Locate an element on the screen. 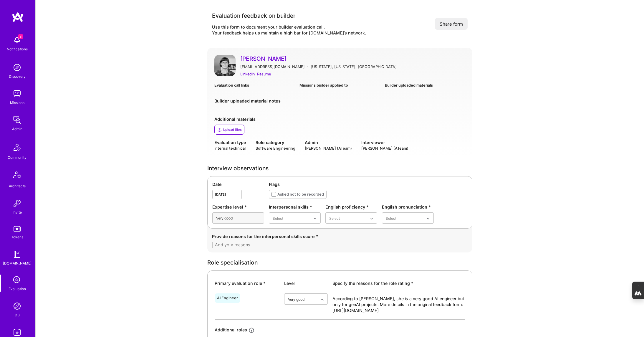 The image size is (644, 337). div: DB is located at coordinates (17, 315).